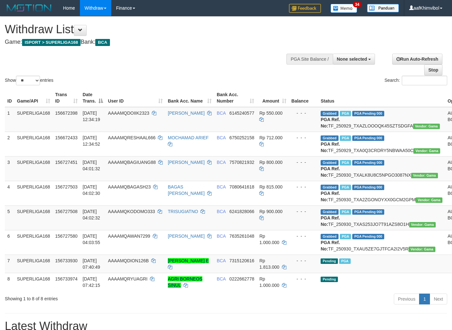 The width and height of the screenshot is (452, 330). Describe the element at coordinates (129, 236) in the screenshot. I see `span: AAAAMQAWAN7299` at that location.